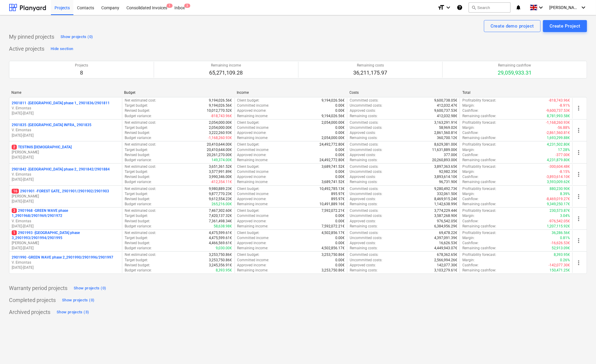 Image resolution: width=596 pixels, height=364 pixels. What do you see at coordinates (221, 233) in the screenshot?
I see `p: 4,475,599.61€` at bounding box center [221, 233].